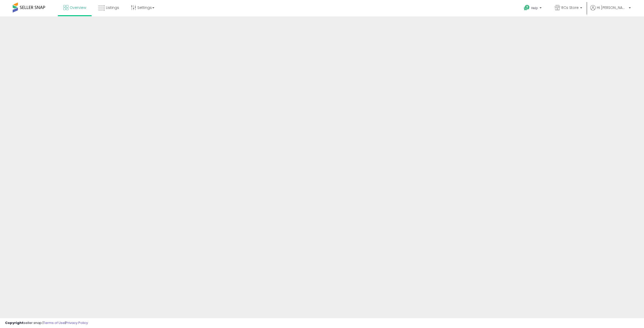  Describe the element at coordinates (533, 9) in the screenshot. I see `a: Help` at that location.